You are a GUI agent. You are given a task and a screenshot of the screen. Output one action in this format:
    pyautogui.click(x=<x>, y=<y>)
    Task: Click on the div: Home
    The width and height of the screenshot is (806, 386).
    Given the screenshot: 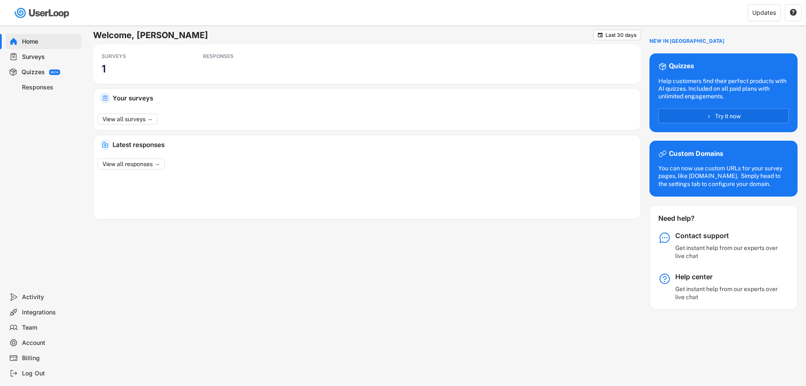 What is the action you would take?
    pyautogui.click(x=50, y=41)
    